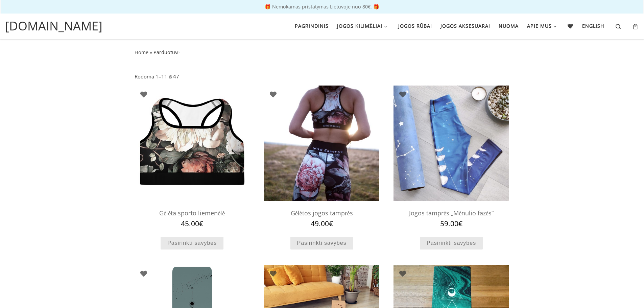 The image size is (644, 308). What do you see at coordinates (322, 7) in the screenshot?
I see `p: 🎁 Nemokamas pristatymas Lietuvoje nuo 80€. 🎁` at bounding box center [322, 7].